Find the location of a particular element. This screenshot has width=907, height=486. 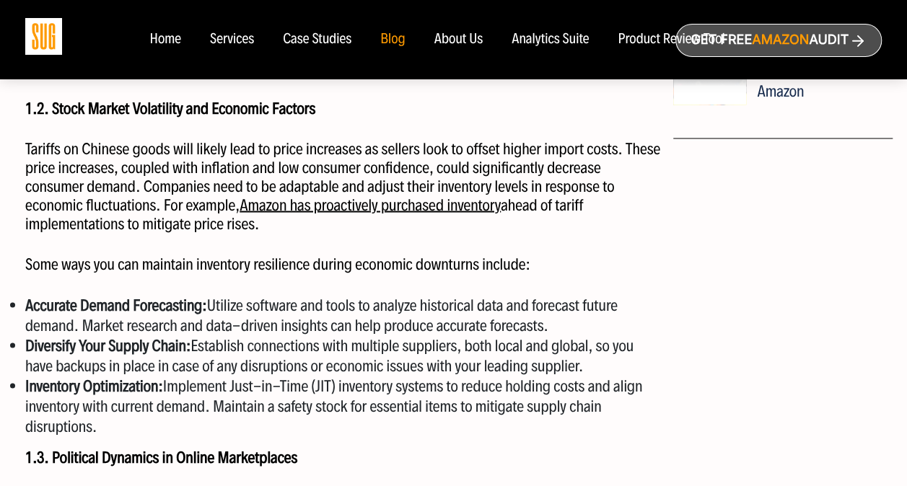

div: Analytics Suite is located at coordinates (550, 40).